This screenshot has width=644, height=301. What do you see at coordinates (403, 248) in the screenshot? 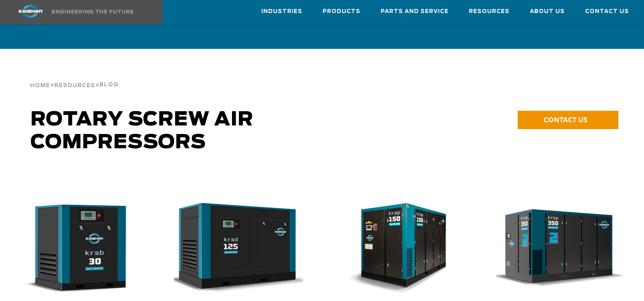
I see `div: krsp150` at bounding box center [403, 248].